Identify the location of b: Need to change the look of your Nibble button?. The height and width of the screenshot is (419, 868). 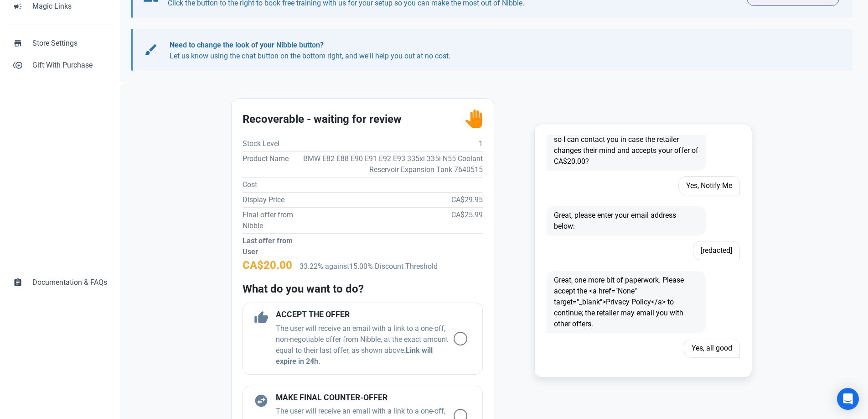
(246, 45).